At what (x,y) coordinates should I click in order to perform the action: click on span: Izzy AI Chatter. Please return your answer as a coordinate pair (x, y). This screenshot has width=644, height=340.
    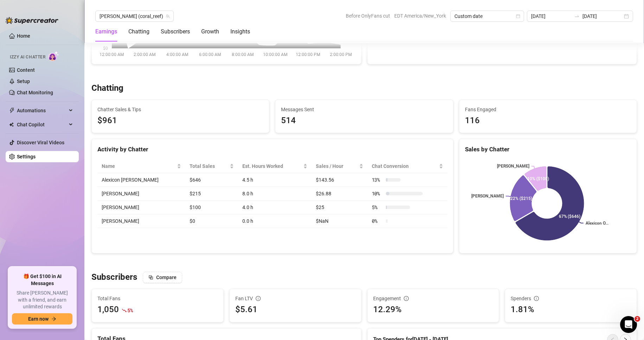
    Looking at the image, I should click on (28, 57).